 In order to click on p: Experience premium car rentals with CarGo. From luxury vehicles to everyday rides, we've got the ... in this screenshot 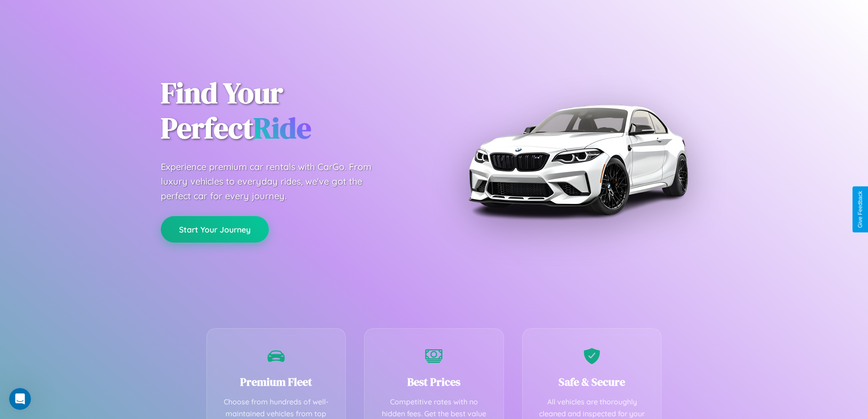, I will do `click(275, 182)`.